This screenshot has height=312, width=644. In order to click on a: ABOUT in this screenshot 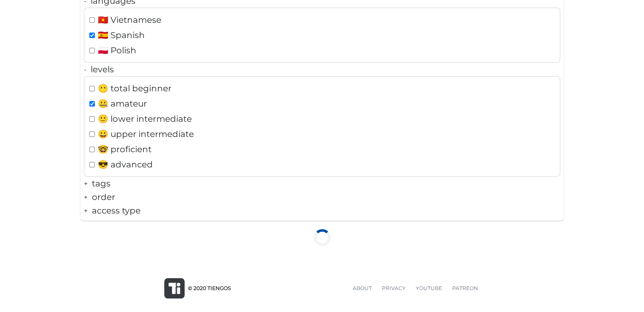, I will do `click(362, 288)`.